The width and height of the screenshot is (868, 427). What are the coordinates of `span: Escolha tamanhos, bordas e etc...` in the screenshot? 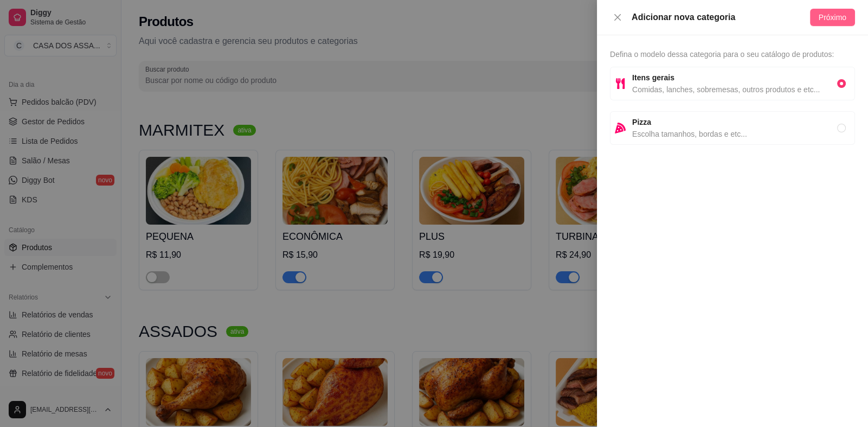 It's located at (735, 134).